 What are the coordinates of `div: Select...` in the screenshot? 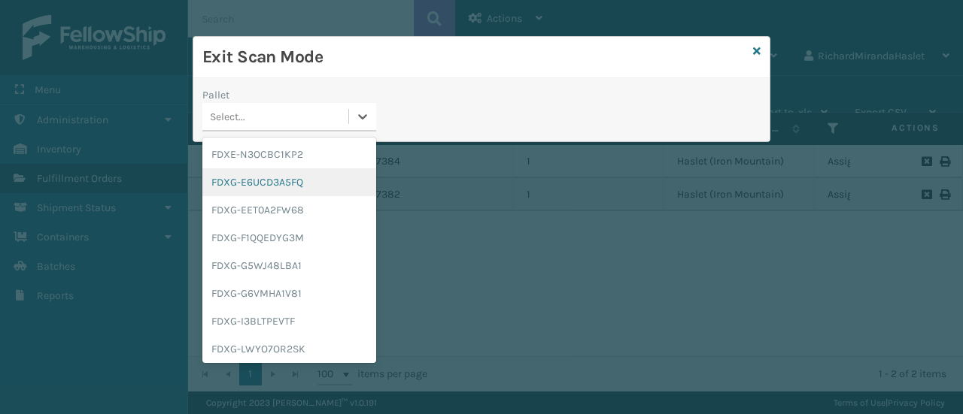 It's located at (227, 117).